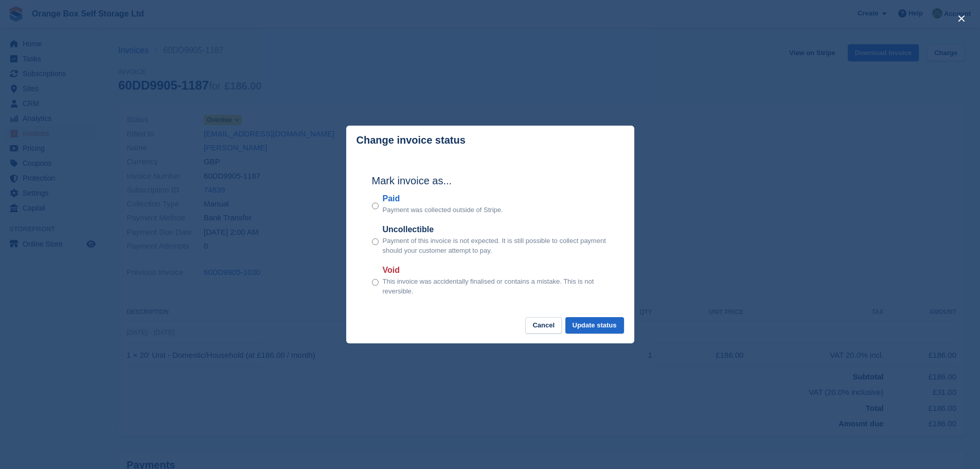 Image resolution: width=980 pixels, height=469 pixels. Describe the element at coordinates (490, 181) in the screenshot. I see `h2: Mark invoice as...` at that location.